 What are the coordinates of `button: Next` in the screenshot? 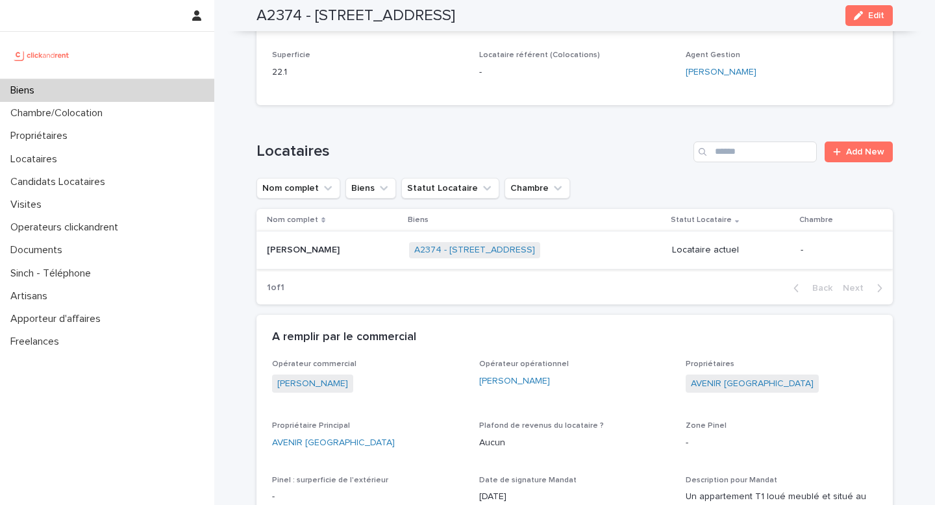 It's located at (865, 288).